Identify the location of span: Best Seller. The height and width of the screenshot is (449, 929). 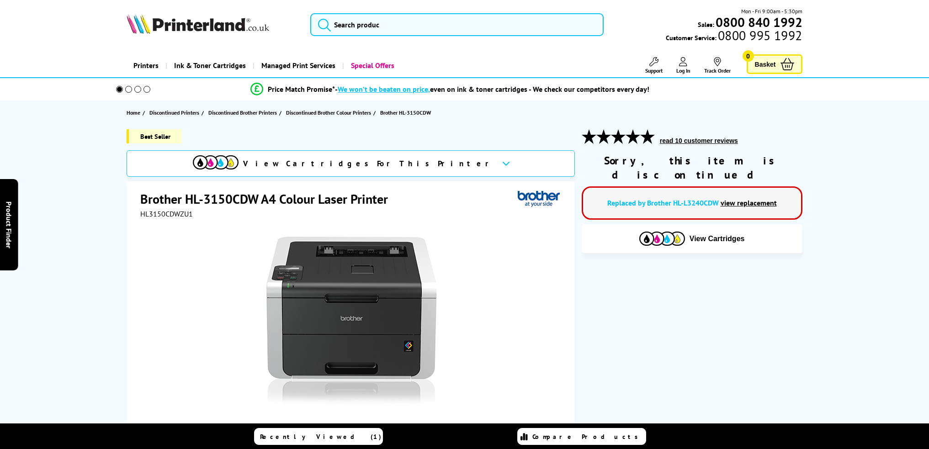
(154, 136).